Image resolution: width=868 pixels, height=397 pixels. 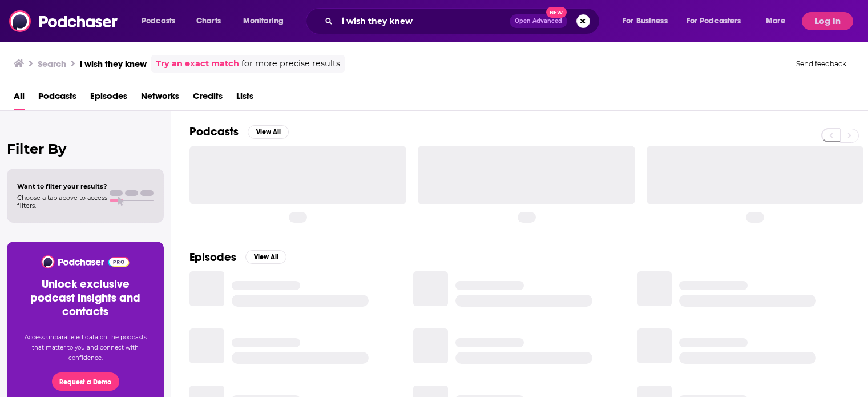 I want to click on a: Charts, so click(x=208, y=21).